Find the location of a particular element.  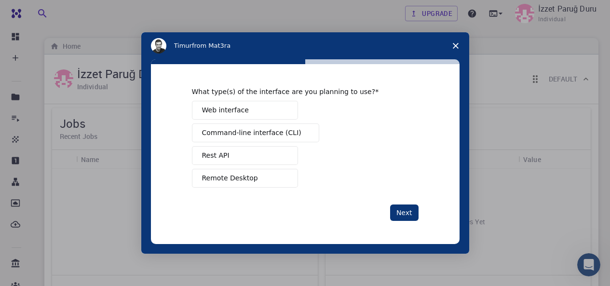

span: Remote Desktop is located at coordinates (230, 178).